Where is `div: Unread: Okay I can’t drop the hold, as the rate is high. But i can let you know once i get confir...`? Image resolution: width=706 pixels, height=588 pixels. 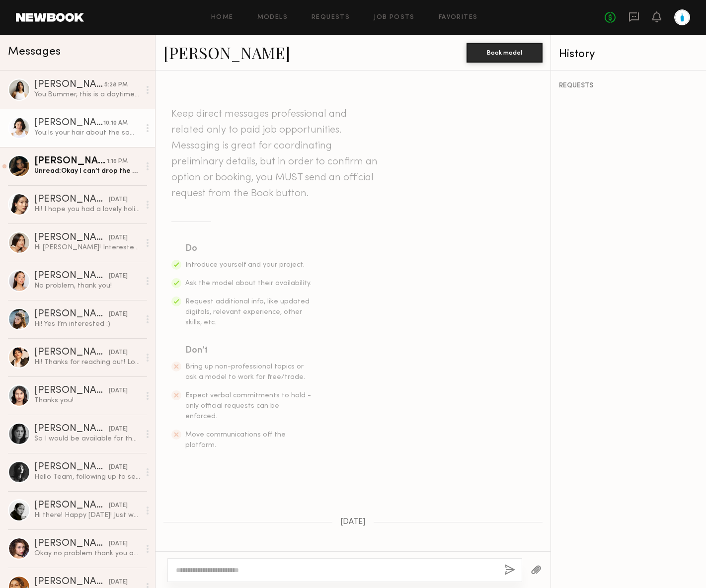
div: Unread: Okay I can’t drop the hold, as the rate is high. But i can let you know once i get confir... is located at coordinates (87, 171).